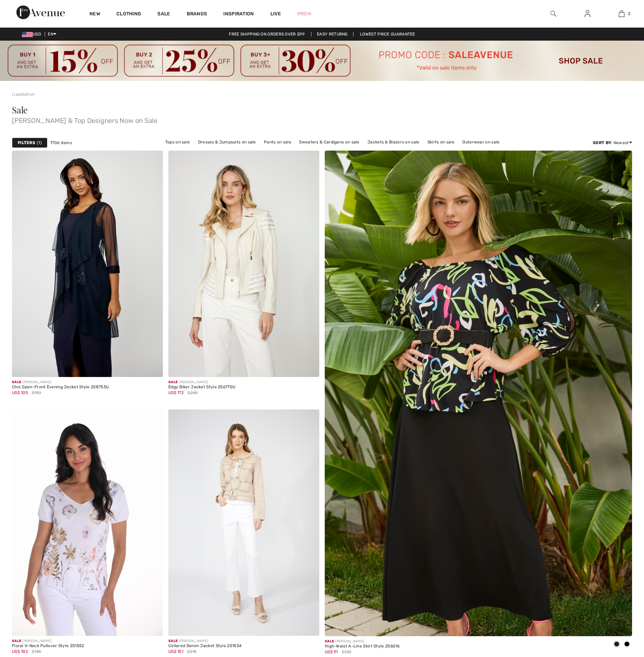 The height and width of the screenshot is (657, 644). What do you see at coordinates (87, 263) in the screenshot?
I see `a: Chic Open-Front Evening Jacket Style 258753U. Navy` at bounding box center [87, 263].